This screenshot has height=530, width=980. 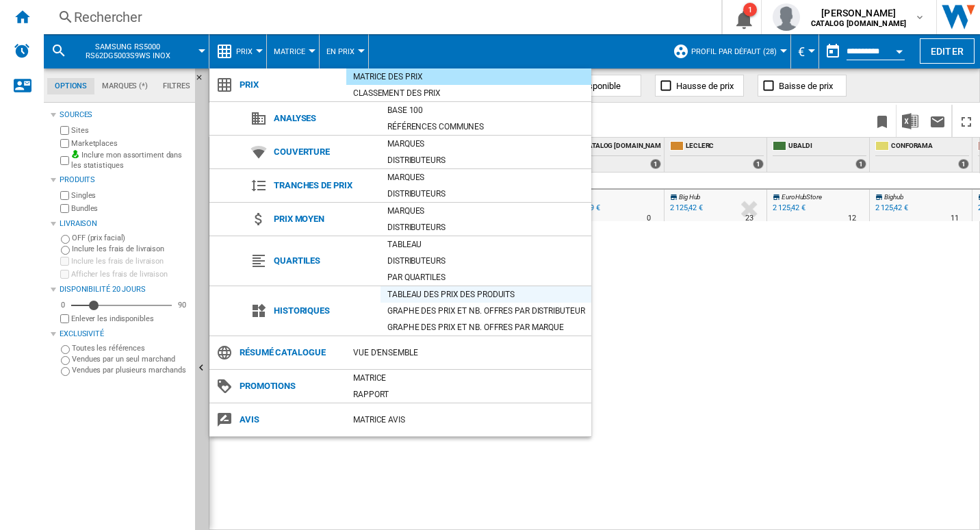 What do you see at coordinates (290, 386) in the screenshot?
I see `span: Promotions` at bounding box center [290, 386].